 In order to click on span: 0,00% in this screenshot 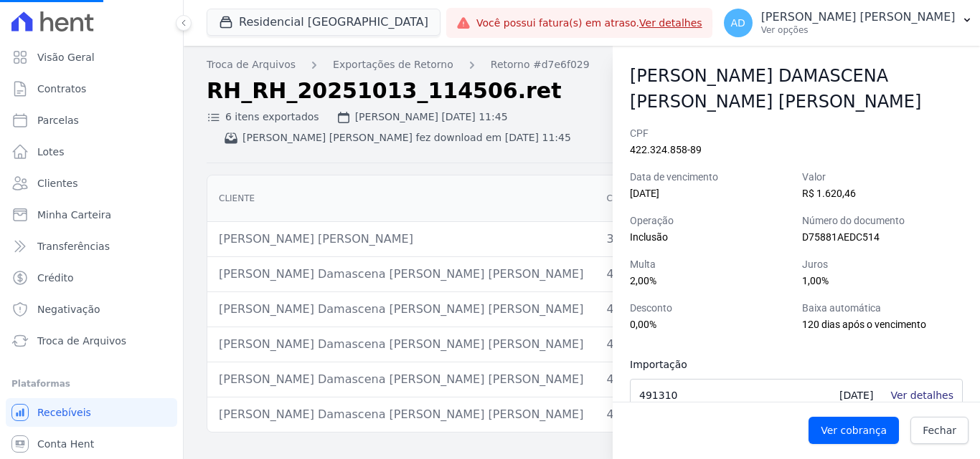, I will do `click(642, 324)`.